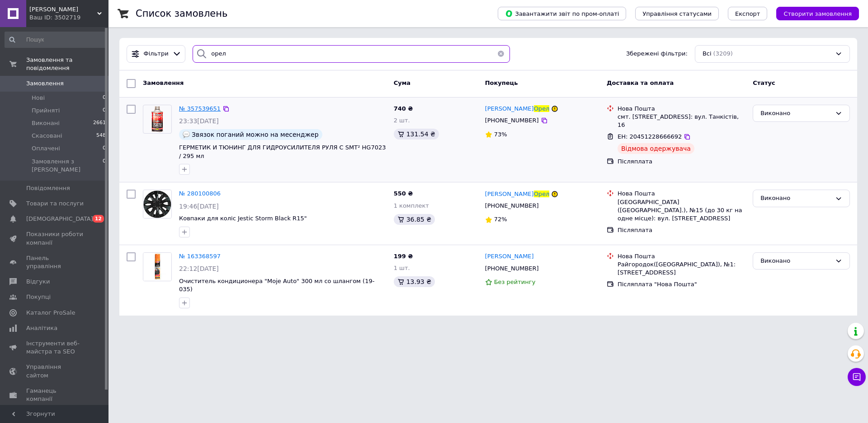 Image resolution: width=868 pixels, height=423 pixels. I want to click on span: Покупці, so click(39, 297).